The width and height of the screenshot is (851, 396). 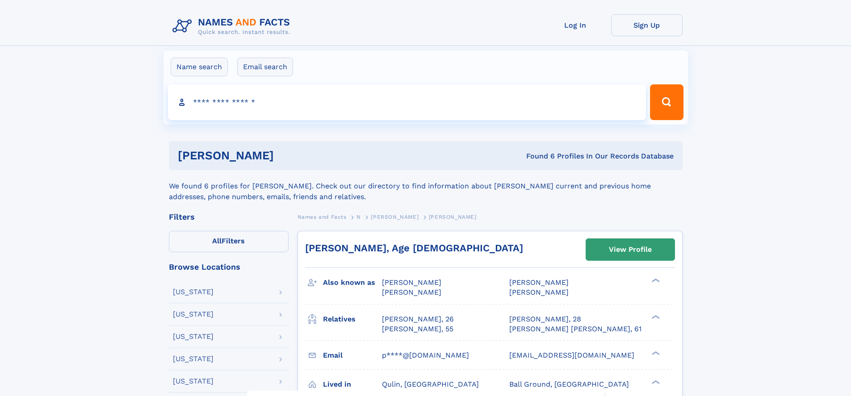 What do you see at coordinates (630, 250) in the screenshot?
I see `div: View Profile` at bounding box center [630, 250].